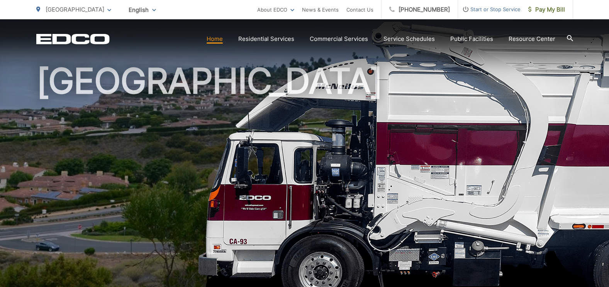 This screenshot has height=287, width=609. Describe the element at coordinates (546, 10) in the screenshot. I see `span: Pay My Bill` at that location.